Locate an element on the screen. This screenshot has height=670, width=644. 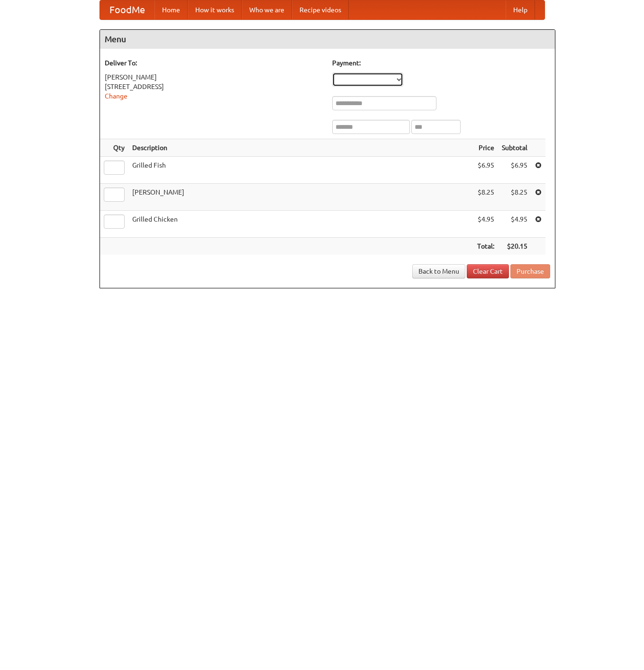
th: Qty is located at coordinates (114, 148).